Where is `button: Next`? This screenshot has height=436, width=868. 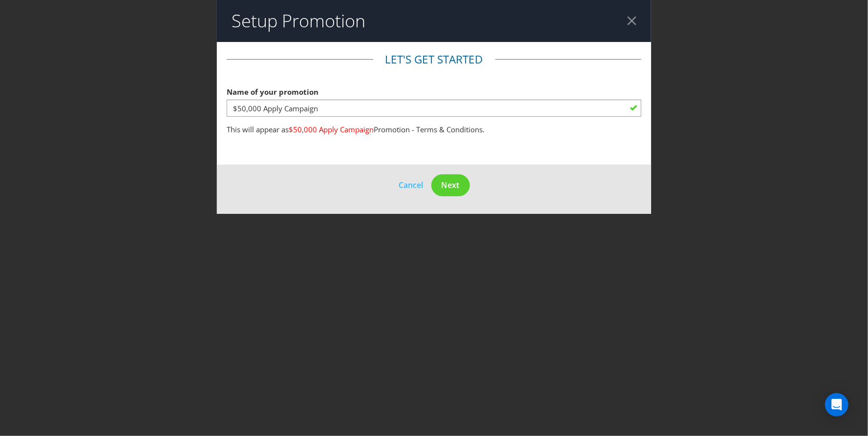 button: Next is located at coordinates (450, 185).